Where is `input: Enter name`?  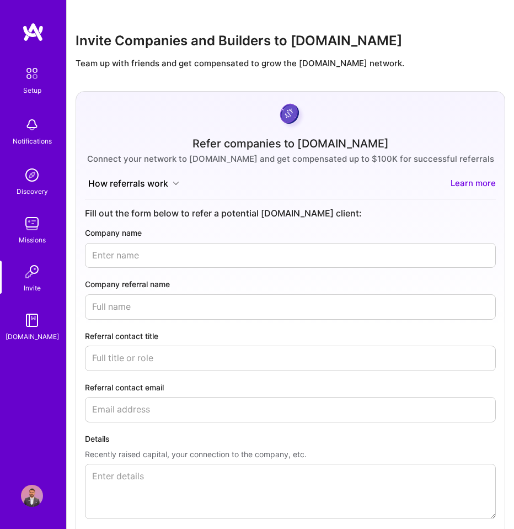
input: Enter name is located at coordinates (290, 256).